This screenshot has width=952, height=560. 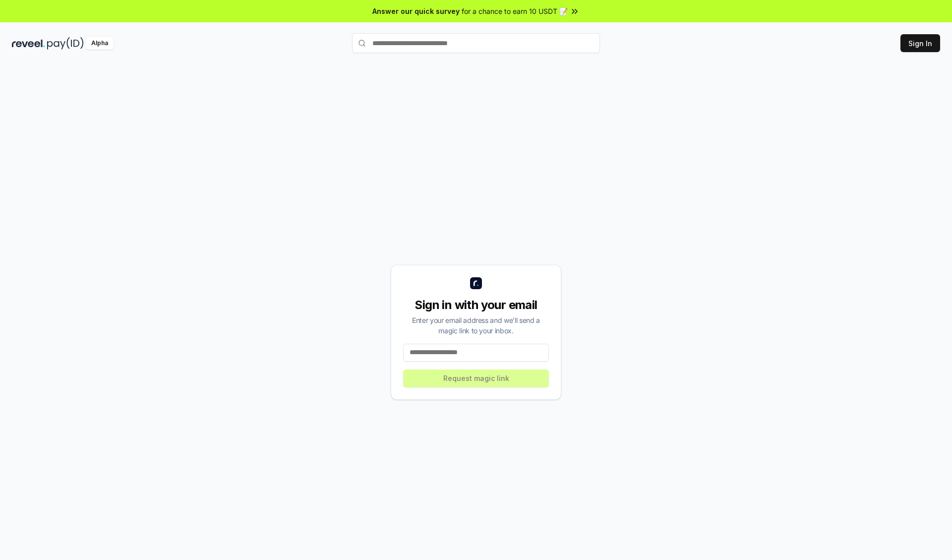 What do you see at coordinates (476, 283) in the screenshot?
I see `img: logo_small` at bounding box center [476, 283].